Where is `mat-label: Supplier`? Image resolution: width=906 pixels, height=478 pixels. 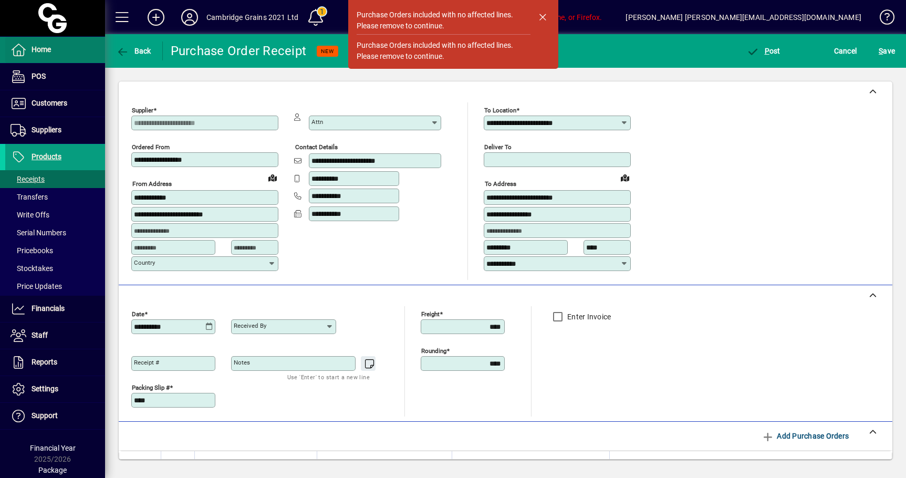 mat-label: Supplier is located at coordinates (142, 110).